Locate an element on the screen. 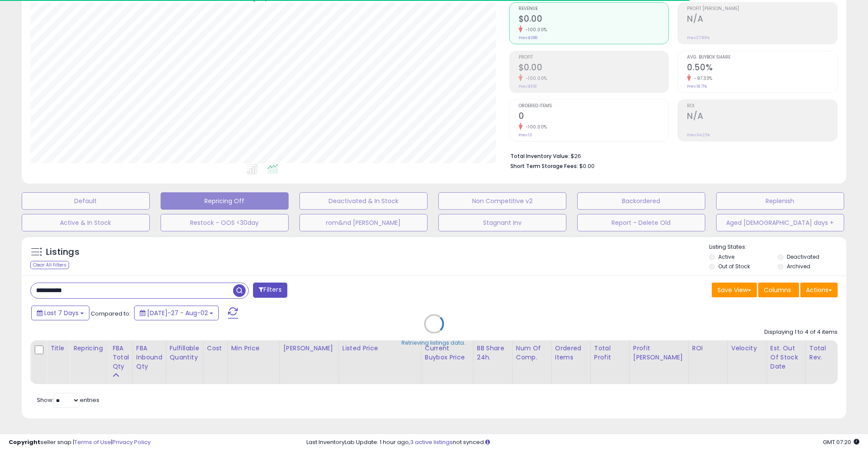 This screenshot has width=868, height=451. a: 3 active listings is located at coordinates (431, 442).